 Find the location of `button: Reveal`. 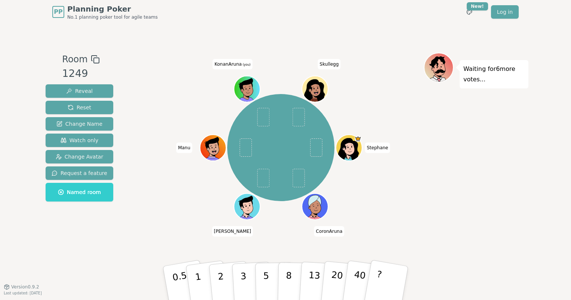

button: Reveal is located at coordinates (79, 91).